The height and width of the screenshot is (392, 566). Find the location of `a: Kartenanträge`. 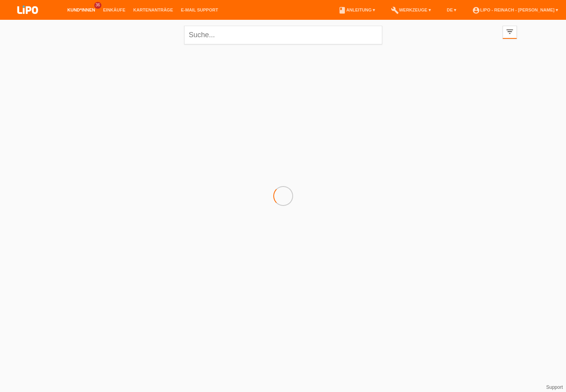

a: Kartenanträge is located at coordinates (153, 10).